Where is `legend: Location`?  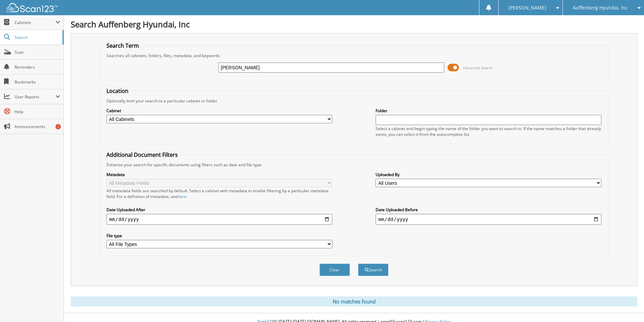
legend: Location is located at coordinates (117, 91).